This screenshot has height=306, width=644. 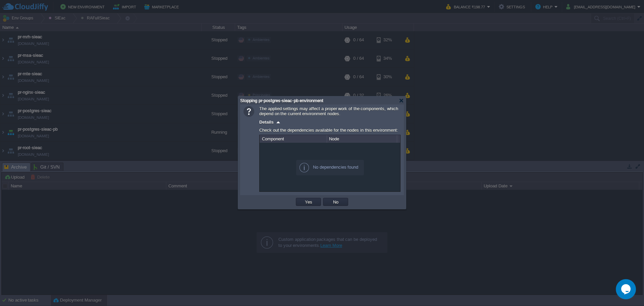 I want to click on button: Yes, so click(x=309, y=202).